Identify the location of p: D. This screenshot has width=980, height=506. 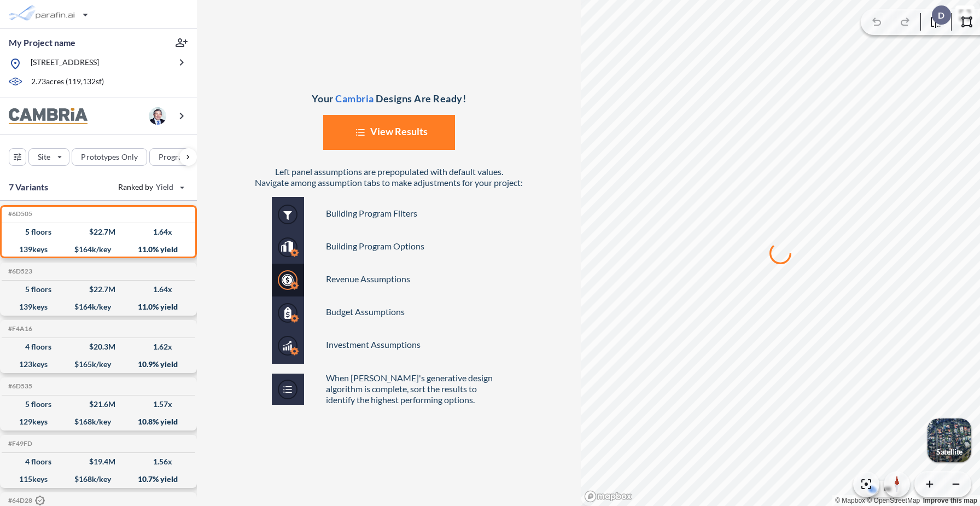
(941, 15).